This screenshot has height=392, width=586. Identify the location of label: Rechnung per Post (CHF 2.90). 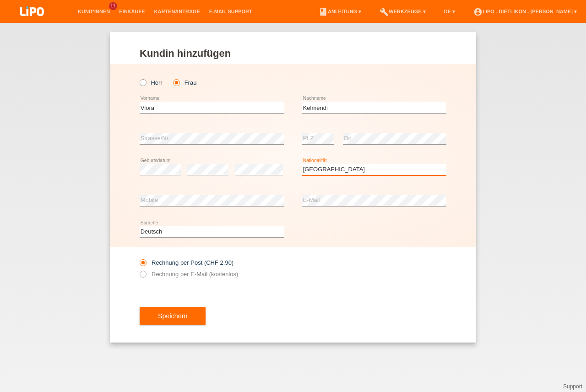
(186, 262).